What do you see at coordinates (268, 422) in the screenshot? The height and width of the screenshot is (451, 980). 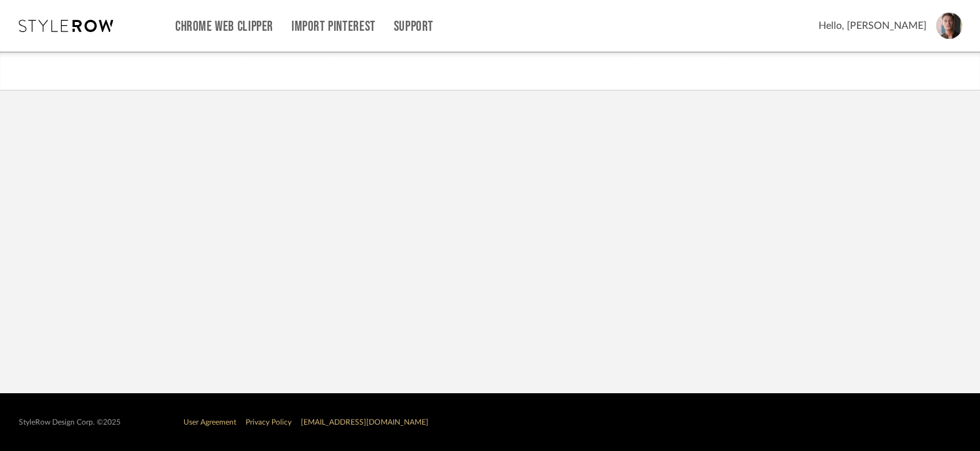 I see `a: Privacy Policy` at bounding box center [268, 422].